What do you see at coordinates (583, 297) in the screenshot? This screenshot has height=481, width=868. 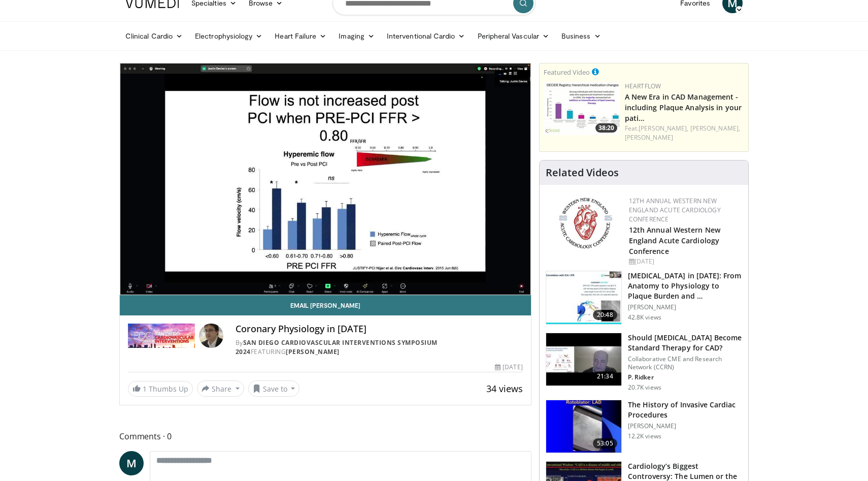 I see `img: 823da73b-7a00-425d-bb7f-45c8b03b10c3.150x105_q85_crop-smart_upscale.jpg` at bounding box center [583, 297].